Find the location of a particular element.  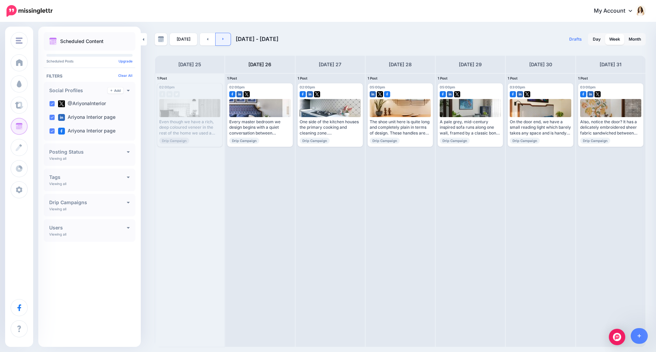

h4: Tags is located at coordinates (88, 177).